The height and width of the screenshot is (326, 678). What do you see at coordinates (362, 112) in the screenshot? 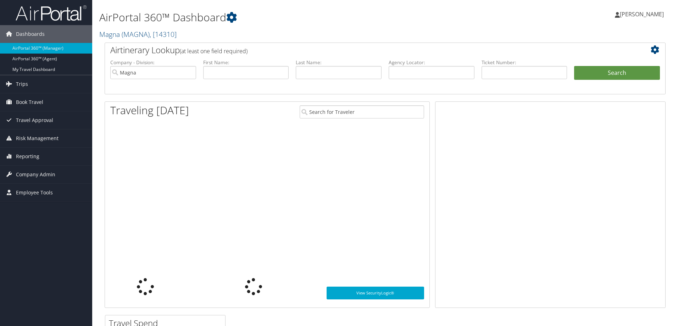
I see `input: Search for Traveler` at bounding box center [362, 112].